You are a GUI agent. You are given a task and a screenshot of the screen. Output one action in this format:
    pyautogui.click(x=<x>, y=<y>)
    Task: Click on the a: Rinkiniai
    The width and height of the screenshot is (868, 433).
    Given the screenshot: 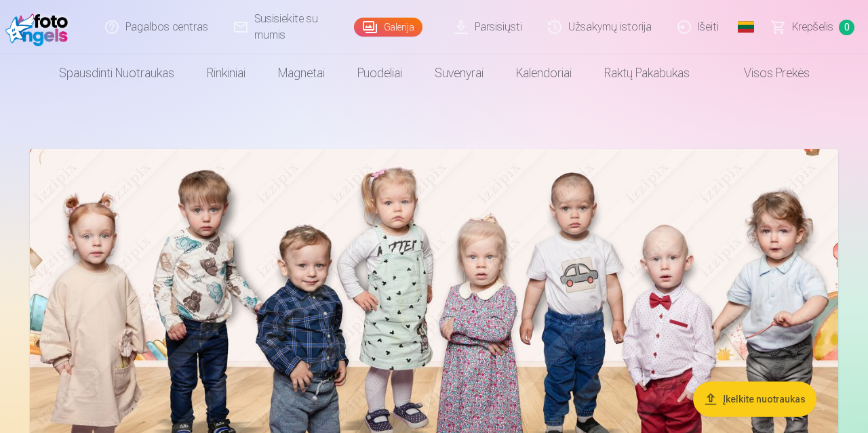 What is the action you would take?
    pyautogui.click(x=226, y=74)
    